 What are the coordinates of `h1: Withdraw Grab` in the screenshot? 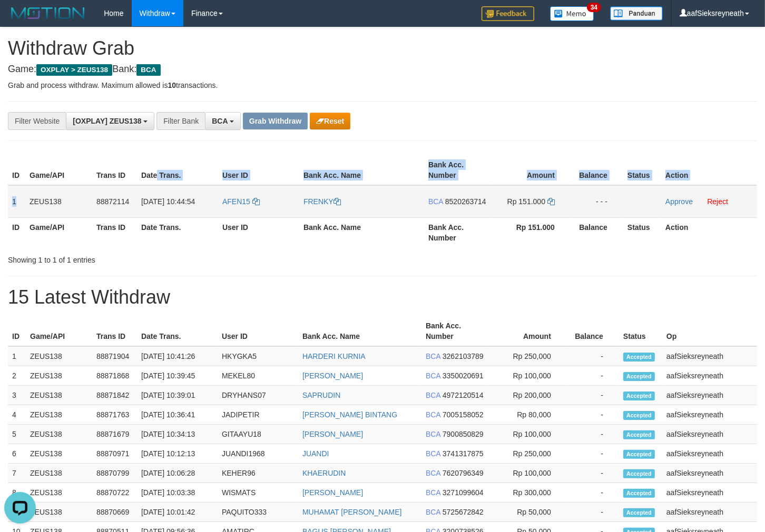 It's located at (382, 48).